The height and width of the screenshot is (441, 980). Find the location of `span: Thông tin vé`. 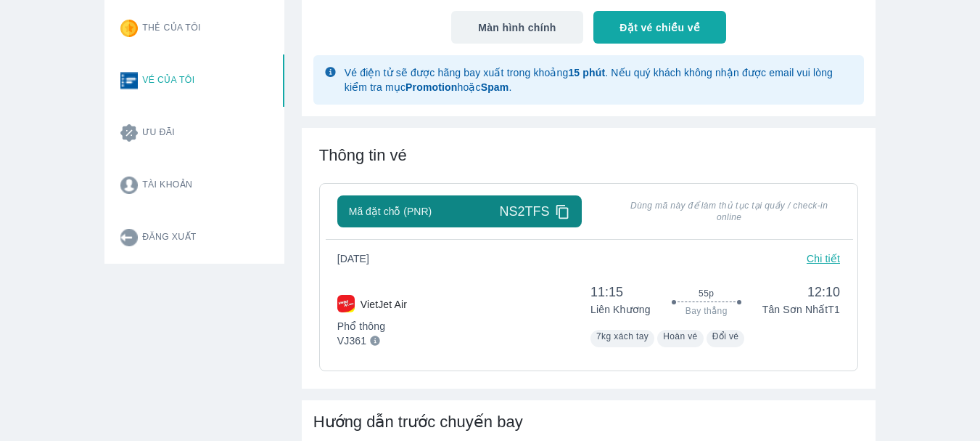

span: Thông tin vé is located at coordinates (363, 154).